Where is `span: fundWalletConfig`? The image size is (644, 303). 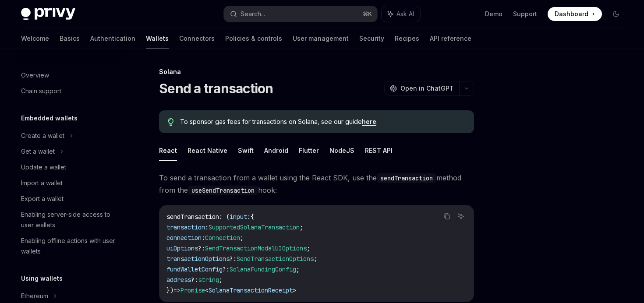
span: fundWalletConfig is located at coordinates (194, 269).